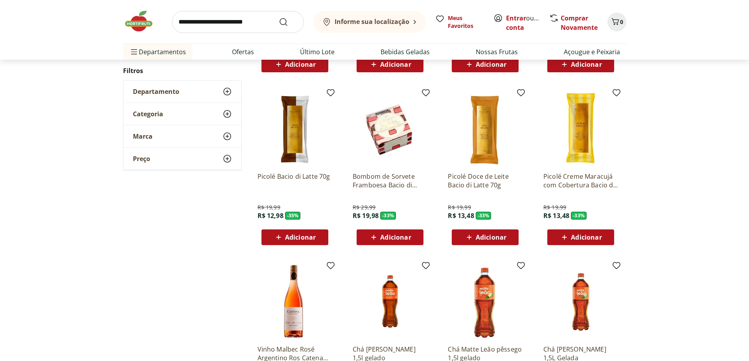 The height and width of the screenshot is (361, 749). What do you see at coordinates (390, 181) in the screenshot?
I see `p: Bombom de Sorvete Framboesa Bacio di Latte caixa 90g` at bounding box center [390, 181].